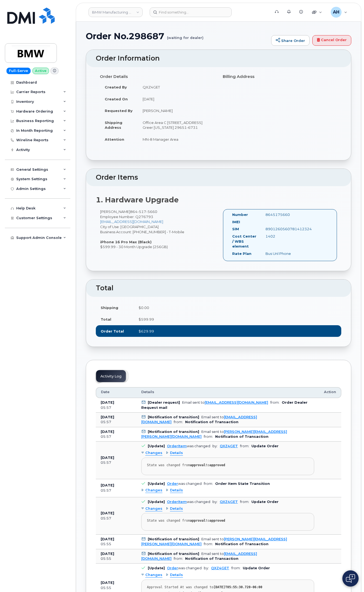  I want to click on label: Shipping, so click(109, 308).